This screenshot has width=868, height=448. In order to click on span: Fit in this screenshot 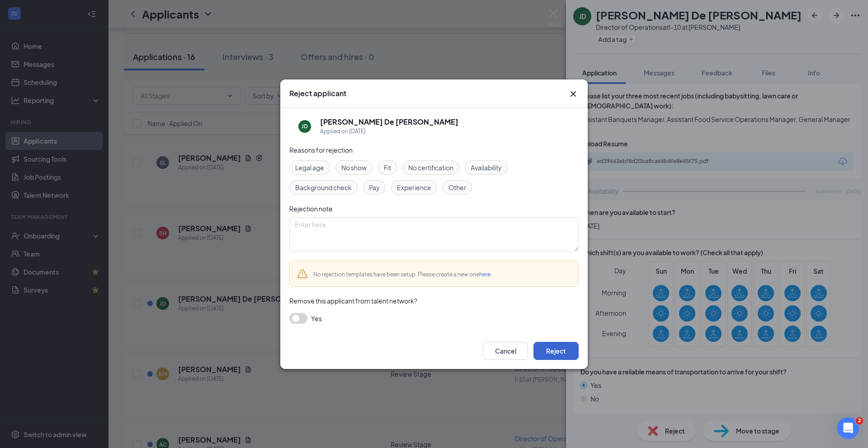, I will do `click(387, 168)`.